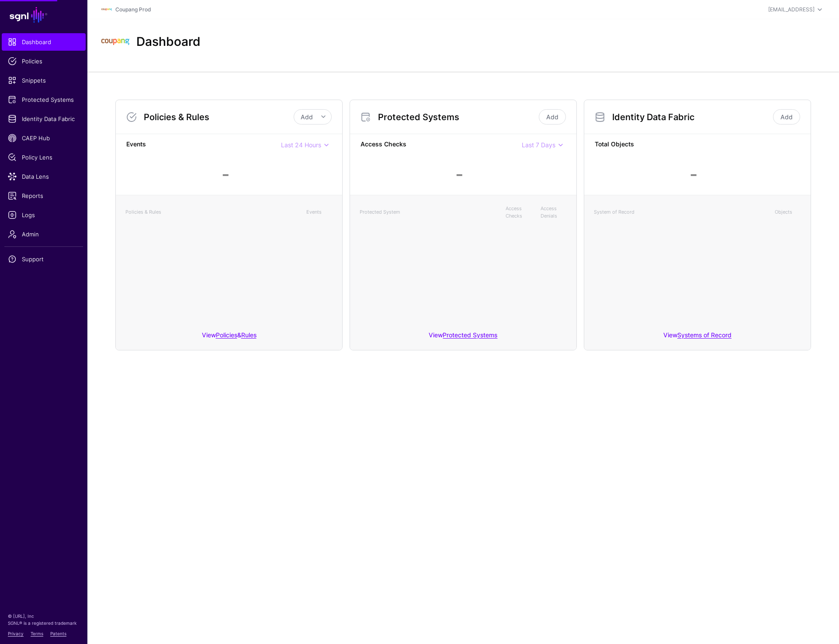  Describe the element at coordinates (441, 145) in the screenshot. I see `strong: Access Checks` at that location.